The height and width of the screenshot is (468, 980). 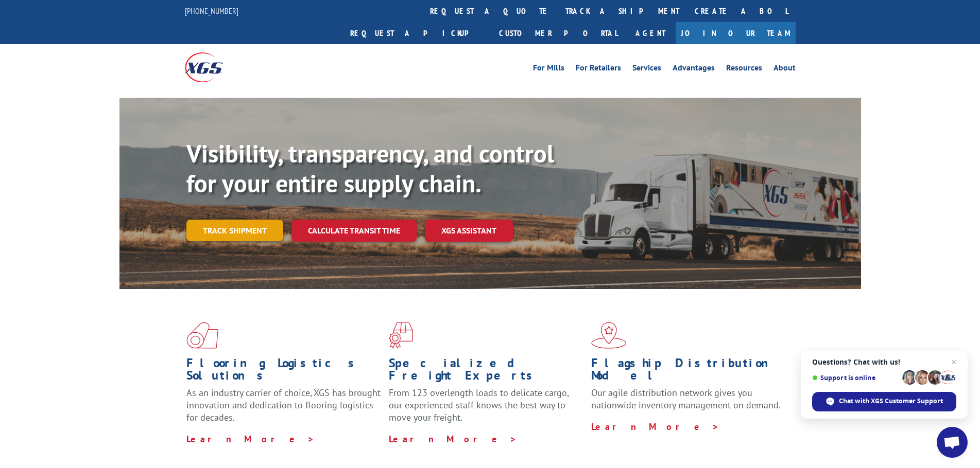 I want to click on div: Open chat, so click(x=952, y=443).